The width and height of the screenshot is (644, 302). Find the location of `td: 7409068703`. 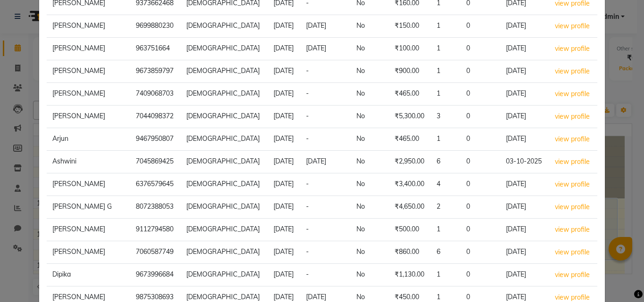

td: 7409068703 is located at coordinates (155, 95).